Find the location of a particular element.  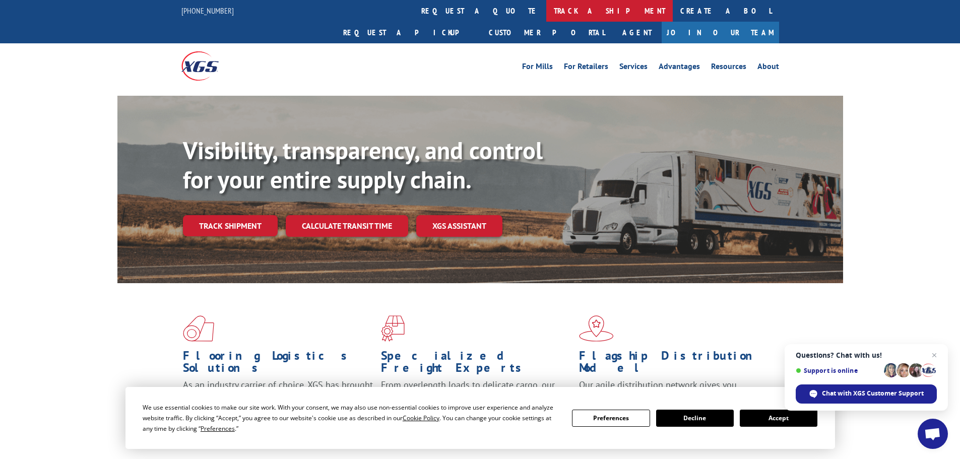

span: Cookie Policy is located at coordinates (421, 418).